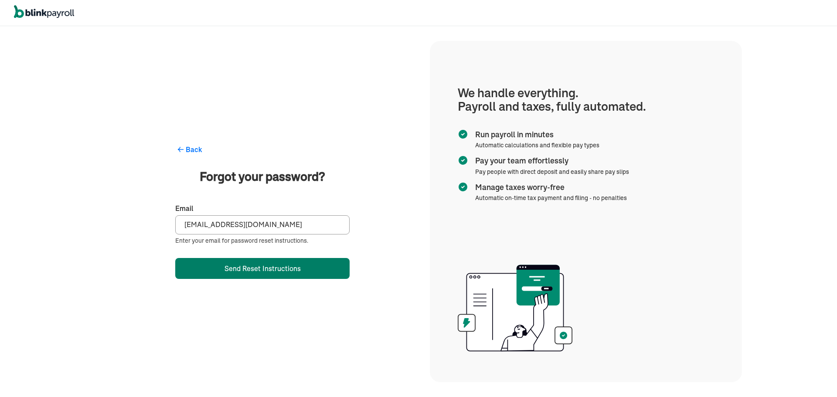  I want to click on img: logo, so click(44, 12).